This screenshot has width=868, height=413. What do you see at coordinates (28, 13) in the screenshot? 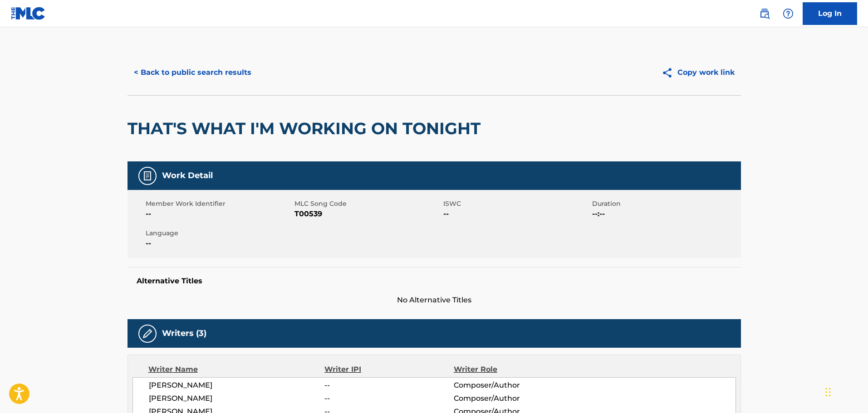
I see `img: MLC Logo` at bounding box center [28, 13].